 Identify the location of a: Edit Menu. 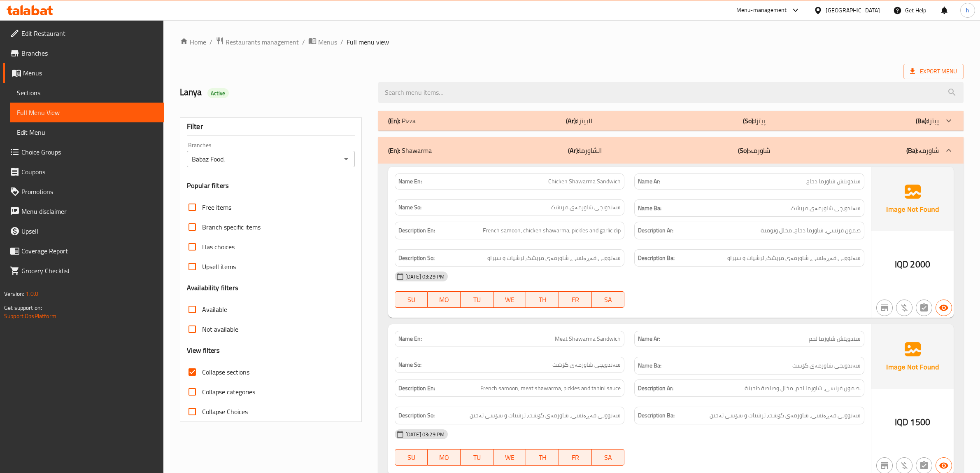
(87, 132).